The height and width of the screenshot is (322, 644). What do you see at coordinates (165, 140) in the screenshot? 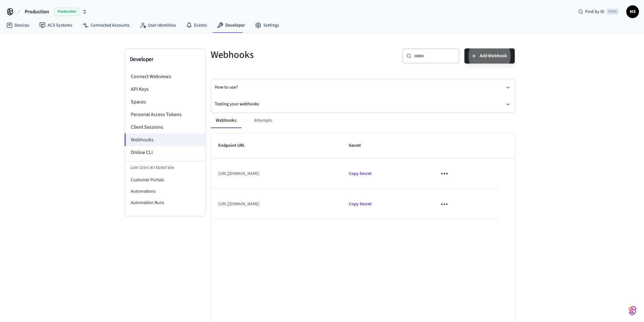
I see `li: Webhooks` at bounding box center [165, 140].